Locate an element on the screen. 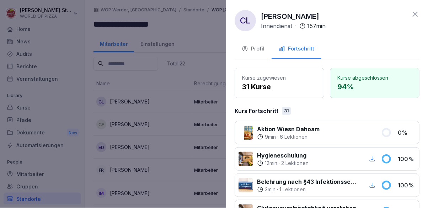  div: 31 is located at coordinates (286, 111).